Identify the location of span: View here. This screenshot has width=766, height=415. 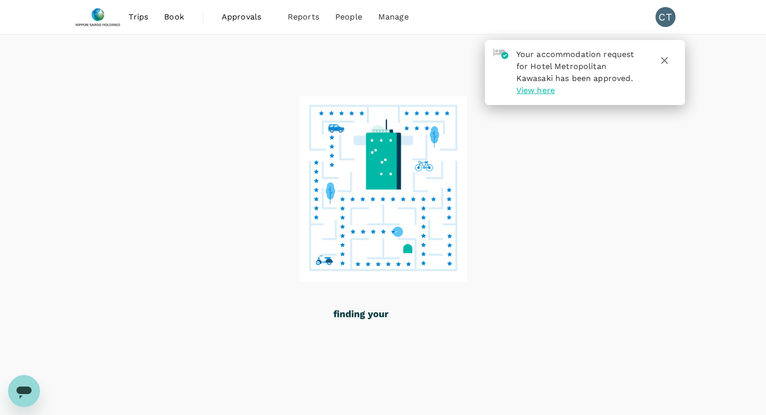
(535, 90).